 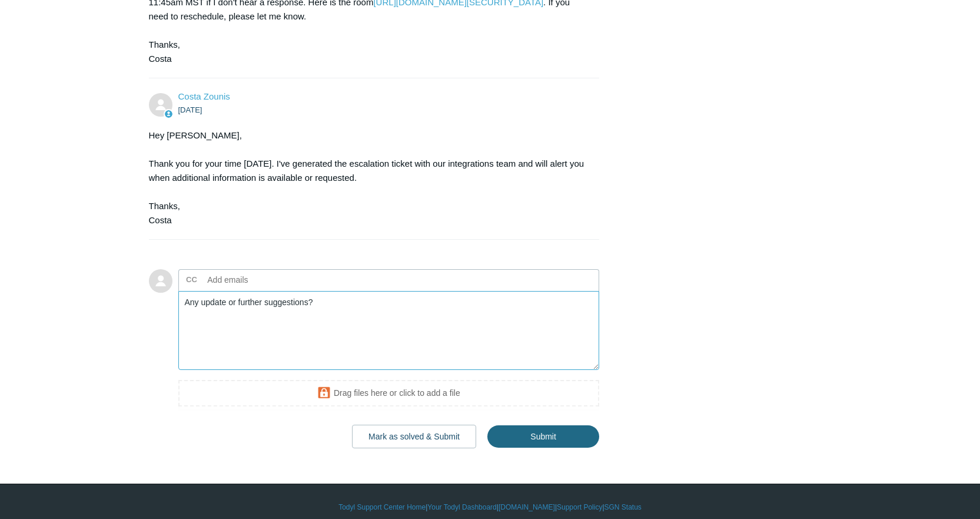 I want to click on input: Submit, so click(x=543, y=436).